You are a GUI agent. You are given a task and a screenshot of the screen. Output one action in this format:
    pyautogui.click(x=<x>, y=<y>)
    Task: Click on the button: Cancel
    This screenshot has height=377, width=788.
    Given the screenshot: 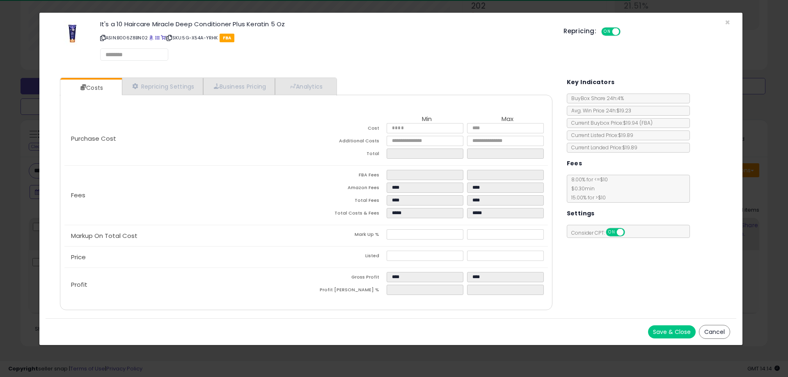 What is the action you would take?
    pyautogui.click(x=715, y=332)
    